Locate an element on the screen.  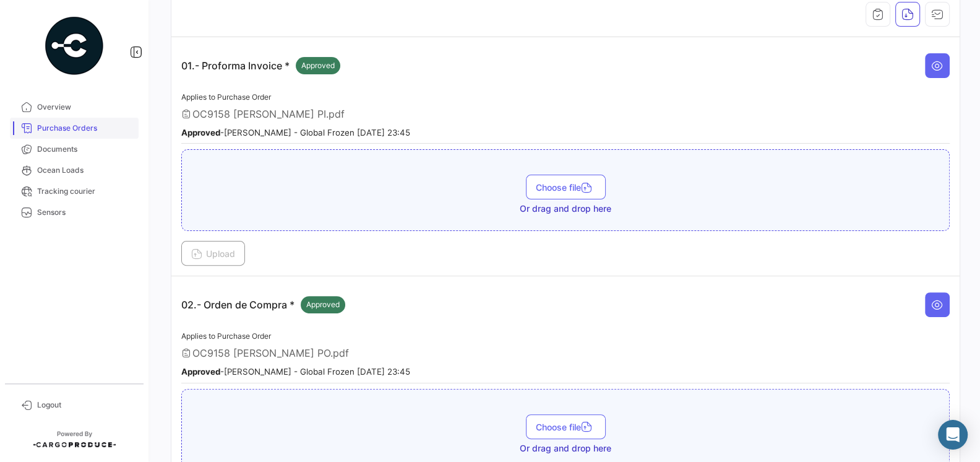
span: Ocean Loads is located at coordinates (86, 170).